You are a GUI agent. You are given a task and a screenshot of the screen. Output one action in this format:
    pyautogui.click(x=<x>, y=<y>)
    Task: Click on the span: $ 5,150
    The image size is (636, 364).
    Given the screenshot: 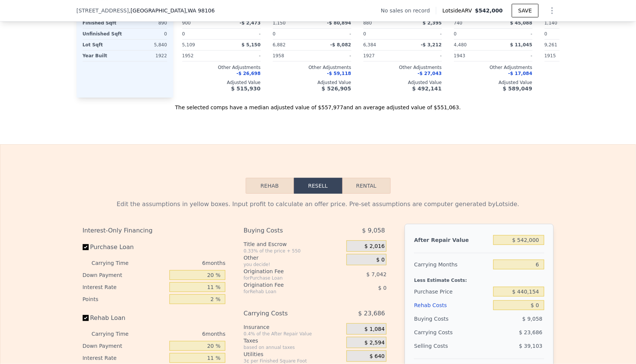 What is the action you would take?
    pyautogui.click(x=251, y=45)
    